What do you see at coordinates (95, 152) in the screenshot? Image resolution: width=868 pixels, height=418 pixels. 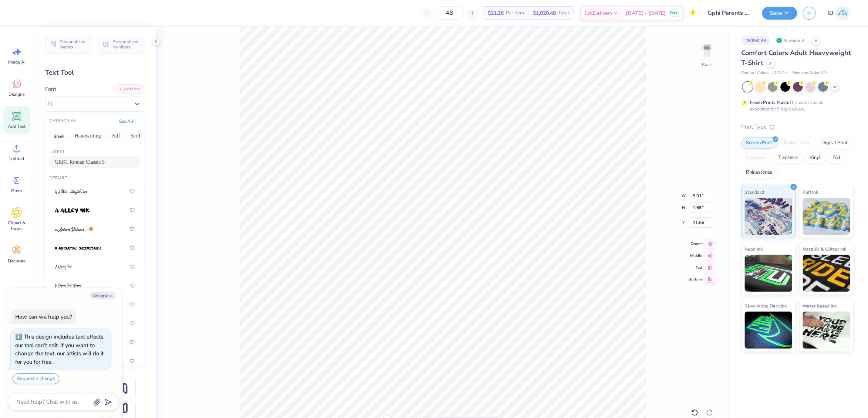 I see `div: Latest` at bounding box center [95, 152].